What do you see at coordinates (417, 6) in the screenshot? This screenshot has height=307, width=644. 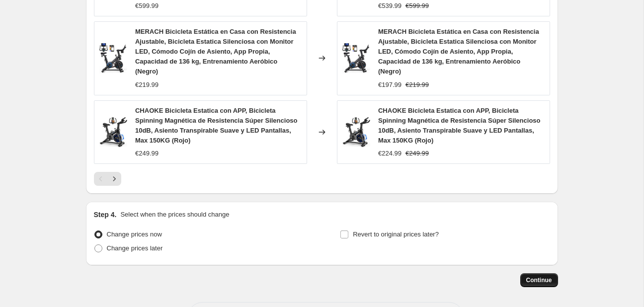 I see `strike: €599.99` at bounding box center [417, 6].